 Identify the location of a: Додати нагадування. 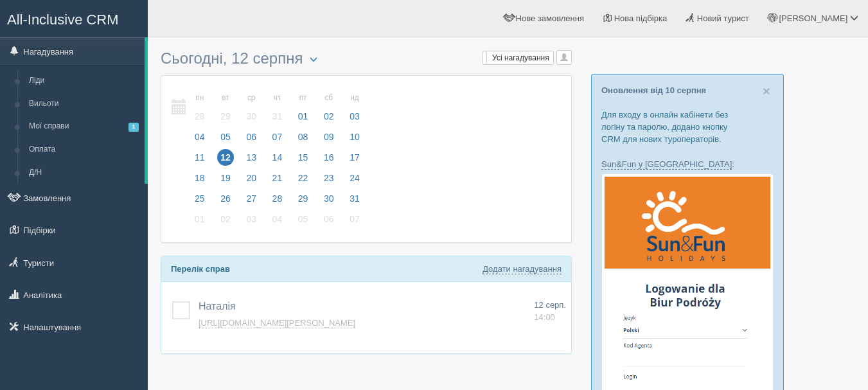
(522, 269).